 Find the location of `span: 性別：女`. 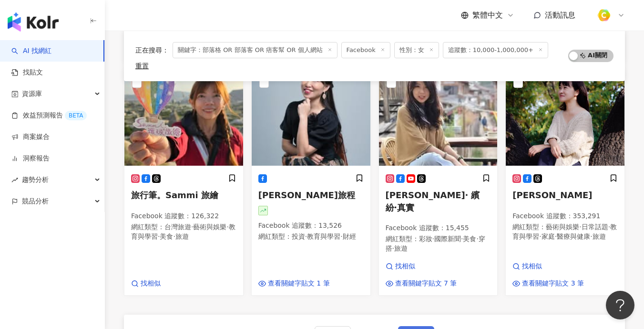

span: 性別：女 is located at coordinates (417, 50).